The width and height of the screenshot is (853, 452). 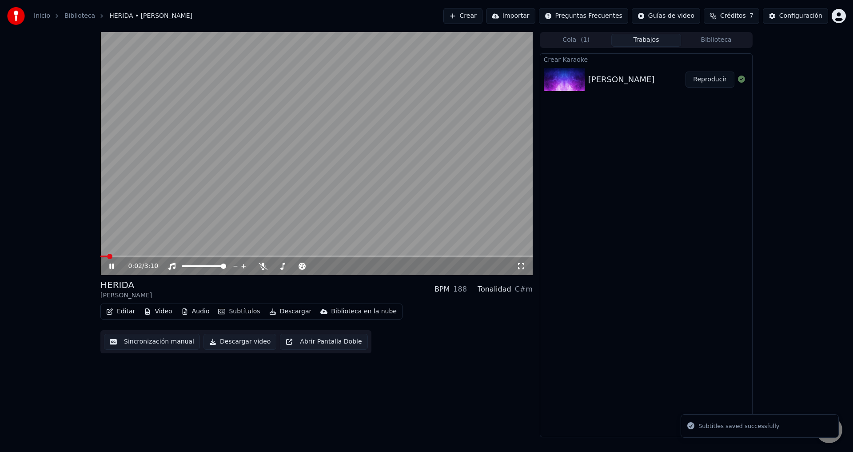 I want to click on span: 3:10, so click(x=151, y=266).